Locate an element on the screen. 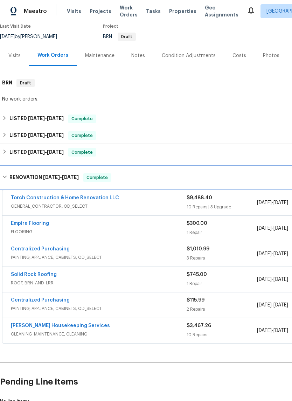  div: Work Orders is located at coordinates (53, 55).